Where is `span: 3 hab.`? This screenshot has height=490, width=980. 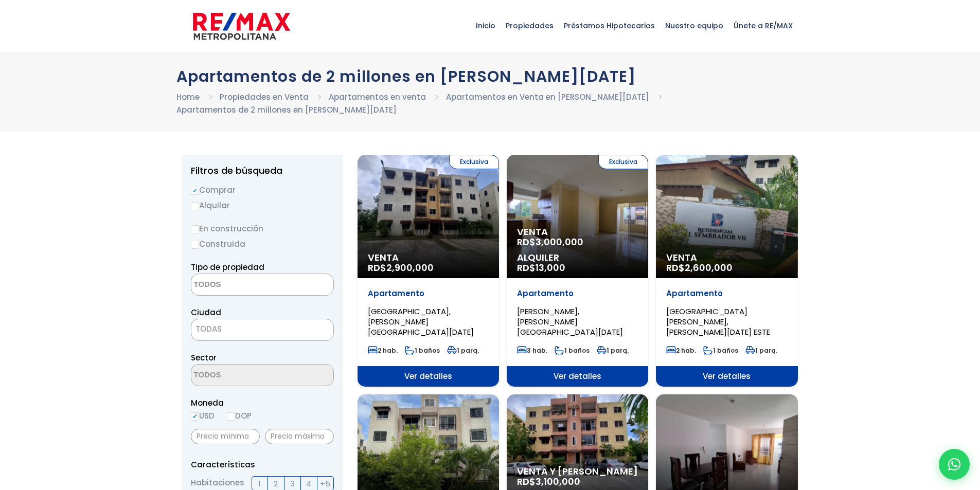
span: 3 hab. is located at coordinates (532, 350).